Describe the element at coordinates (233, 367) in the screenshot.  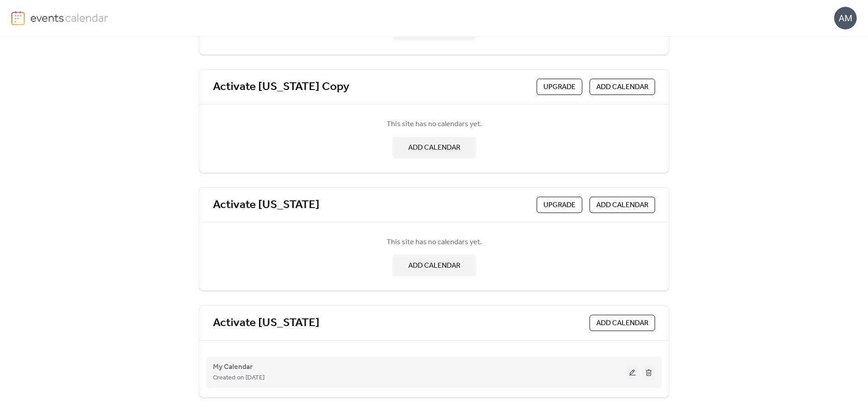
I see `a: My Calendar` at that location.